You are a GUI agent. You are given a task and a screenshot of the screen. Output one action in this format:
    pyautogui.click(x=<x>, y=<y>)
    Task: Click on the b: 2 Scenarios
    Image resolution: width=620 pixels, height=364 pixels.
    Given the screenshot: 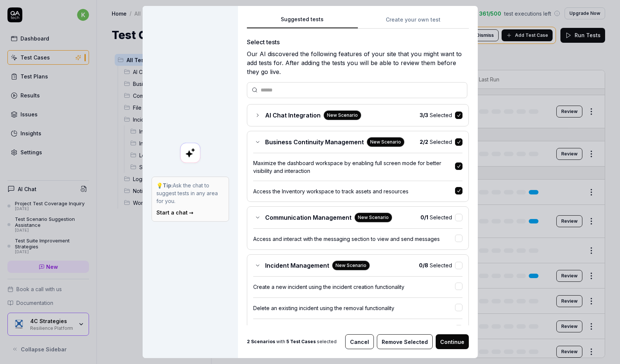 What is the action you would take?
    pyautogui.click(x=261, y=342)
    